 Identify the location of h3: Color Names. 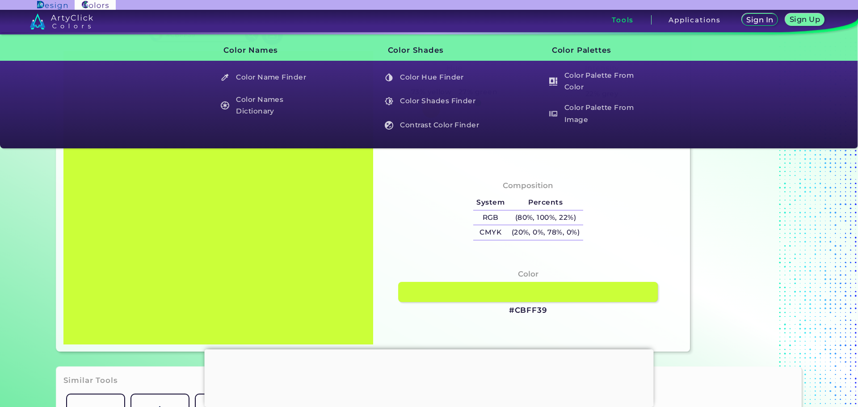
(265, 51).